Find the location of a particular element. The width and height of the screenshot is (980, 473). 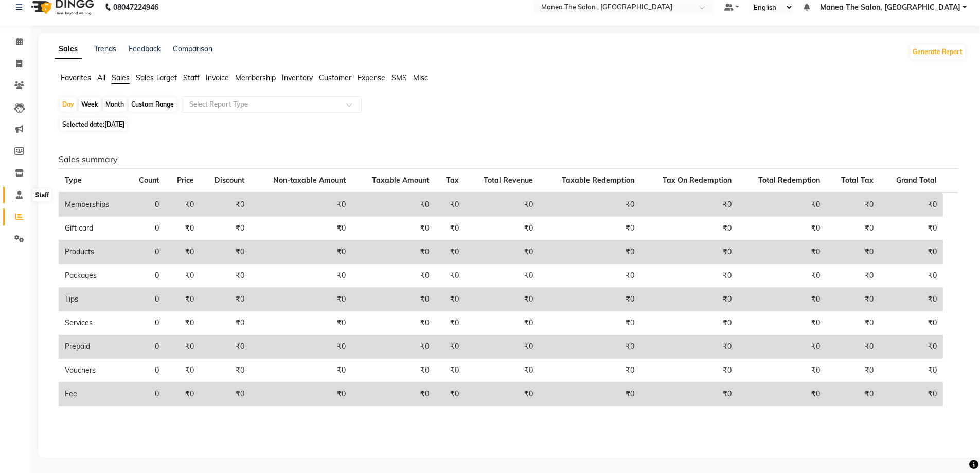

span: Total Redemption is located at coordinates (789, 180).